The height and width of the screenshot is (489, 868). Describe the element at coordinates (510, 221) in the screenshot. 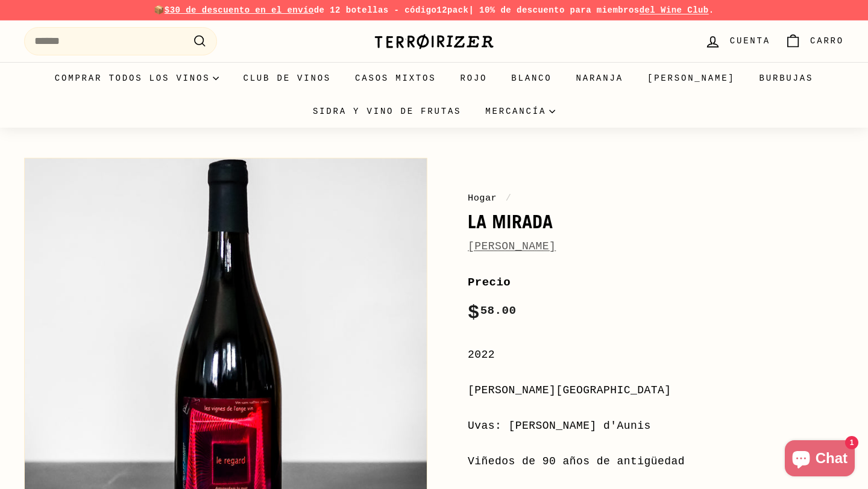

I see `font: La mirada` at that location.